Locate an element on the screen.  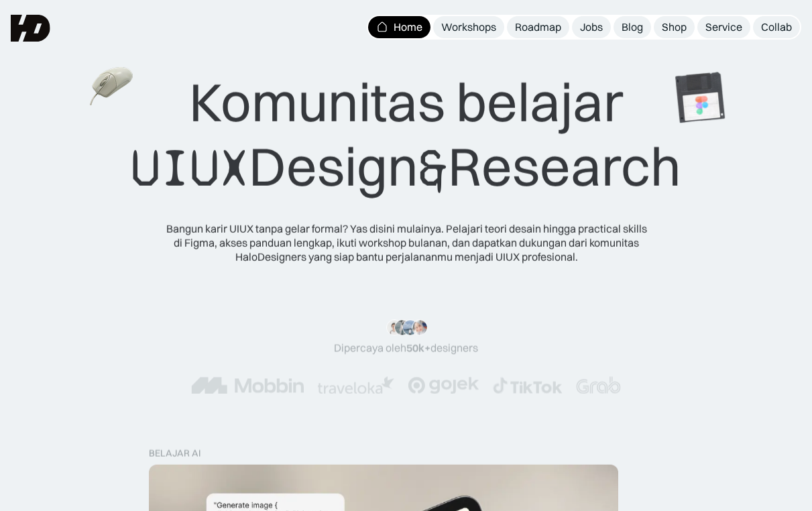
div: Shop is located at coordinates (674, 27).